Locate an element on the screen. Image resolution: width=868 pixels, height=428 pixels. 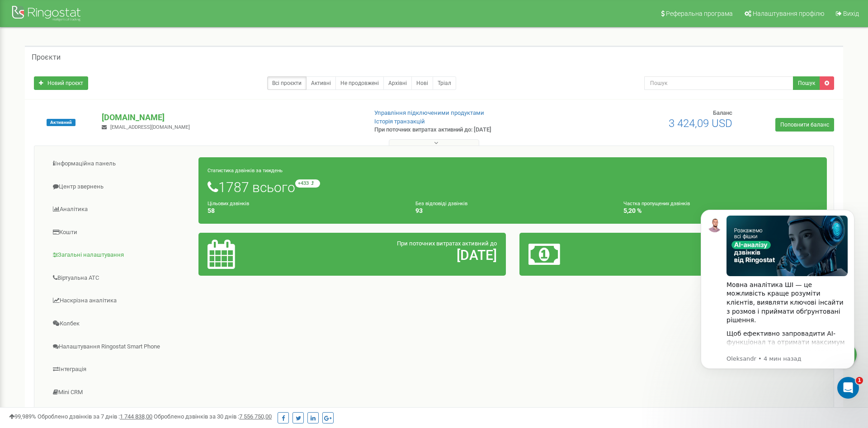
h1: 1787 всього is located at coordinates (512, 187).